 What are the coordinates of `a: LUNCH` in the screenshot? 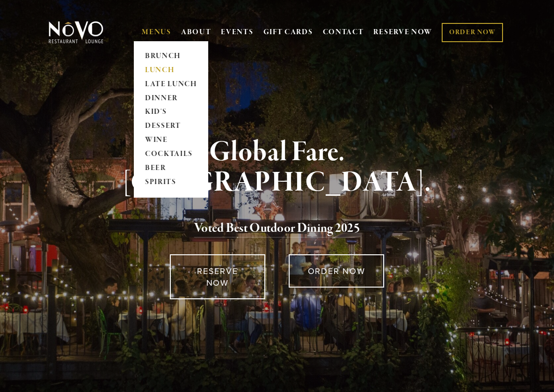 It's located at (171, 70).